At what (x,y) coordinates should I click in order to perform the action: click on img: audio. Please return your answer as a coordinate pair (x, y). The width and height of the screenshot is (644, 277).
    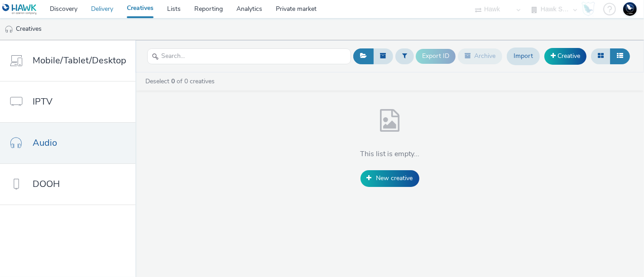
    Looking at the image, I should click on (9, 30).